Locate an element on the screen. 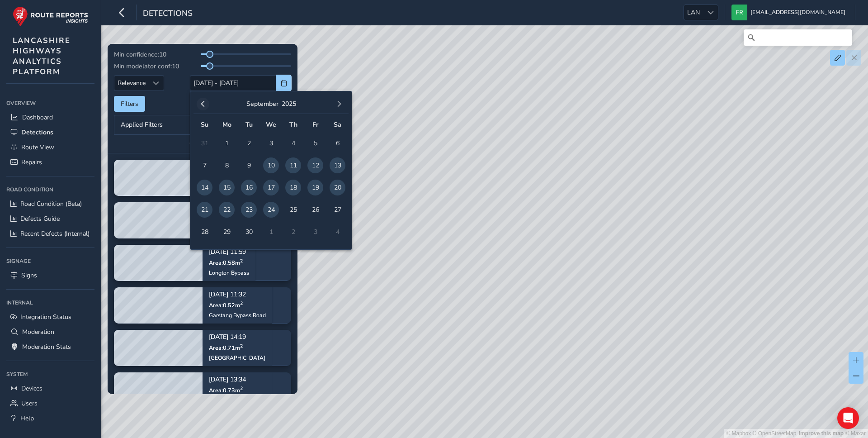 The width and height of the screenshot is (868, 438). a: Users is located at coordinates (50, 403).